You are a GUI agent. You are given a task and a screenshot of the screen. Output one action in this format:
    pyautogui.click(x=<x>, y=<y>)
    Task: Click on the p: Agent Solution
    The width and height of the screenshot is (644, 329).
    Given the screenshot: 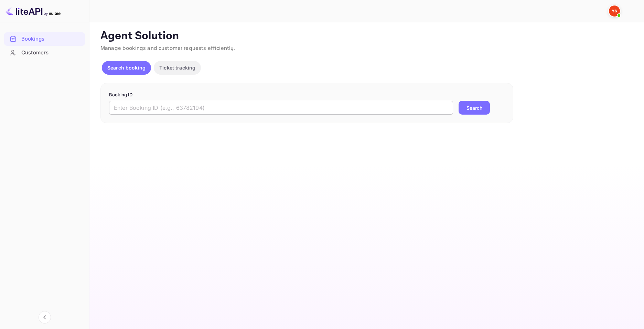 What is the action you would take?
    pyautogui.click(x=366, y=36)
    